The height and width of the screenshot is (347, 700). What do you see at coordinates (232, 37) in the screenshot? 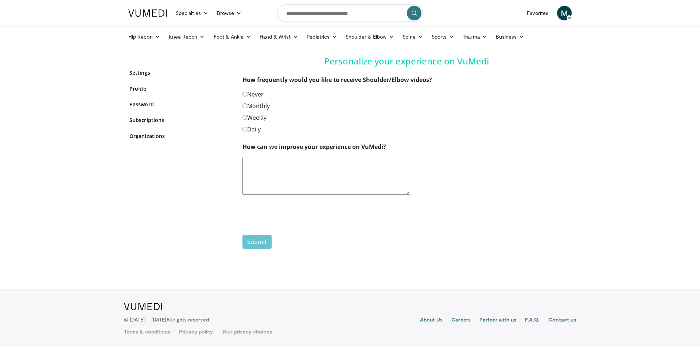
I see `a: Foot & Ankle` at bounding box center [232, 37].